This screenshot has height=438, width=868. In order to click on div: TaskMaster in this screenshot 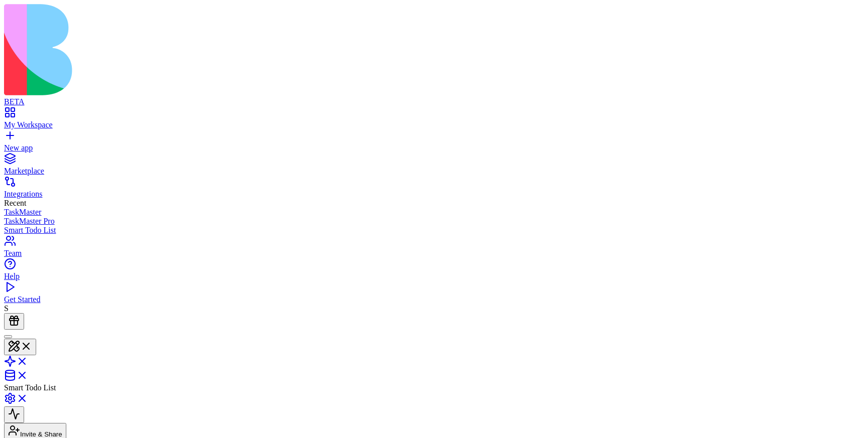, I will do `click(434, 213)`.